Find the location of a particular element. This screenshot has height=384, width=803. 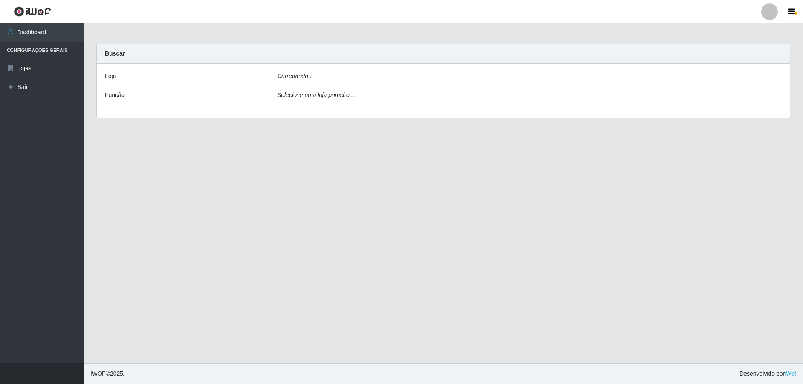

label: Função is located at coordinates (115, 95).